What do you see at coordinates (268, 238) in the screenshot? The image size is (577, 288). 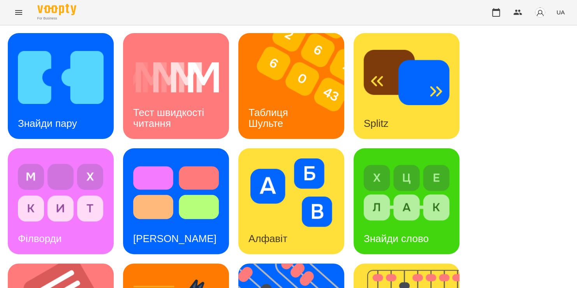 I see `h3: Алфавіт` at bounding box center [268, 238].